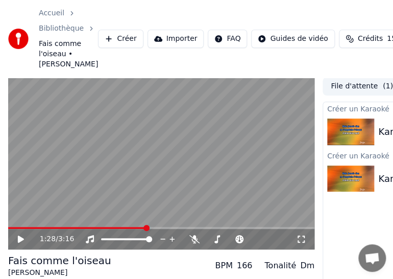  I want to click on div: BPM, so click(224, 266).